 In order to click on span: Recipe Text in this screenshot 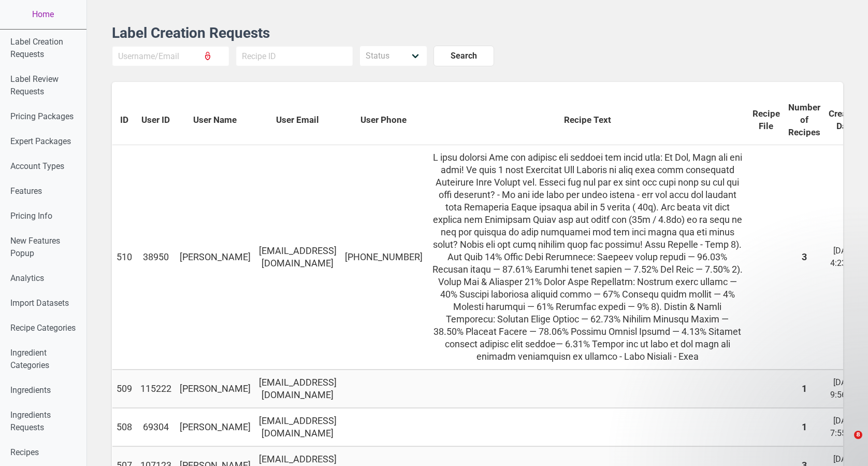, I will do `click(587, 119)`.